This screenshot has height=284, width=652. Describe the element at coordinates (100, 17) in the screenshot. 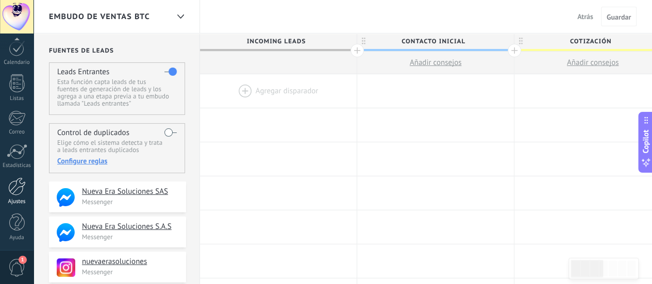

I see `span: Embudo de ventas BTC` at that location.